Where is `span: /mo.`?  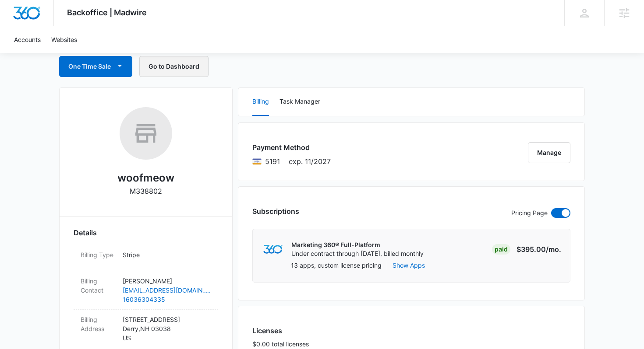 span: /mo. is located at coordinates (554, 249).